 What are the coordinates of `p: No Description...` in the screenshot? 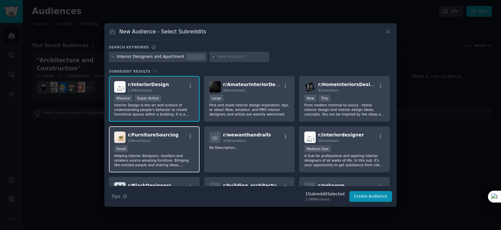 It's located at (250, 147).